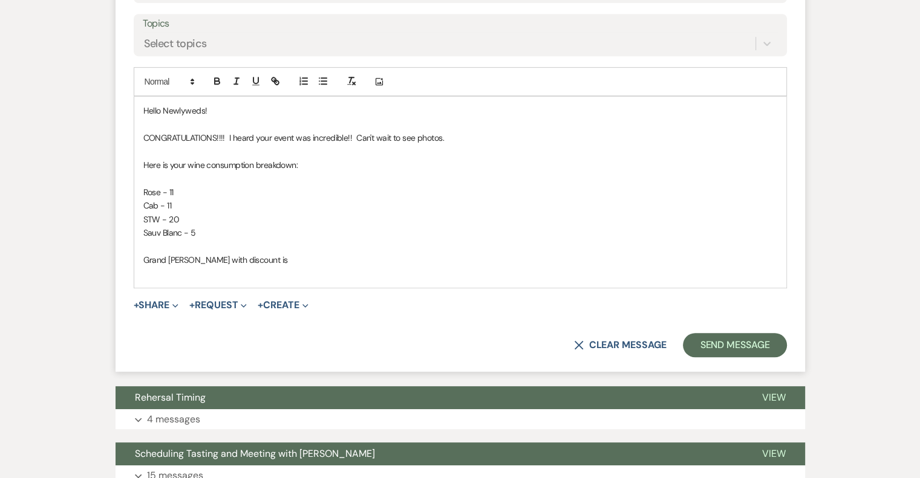  I want to click on p: Hello Newlyweds!, so click(460, 111).